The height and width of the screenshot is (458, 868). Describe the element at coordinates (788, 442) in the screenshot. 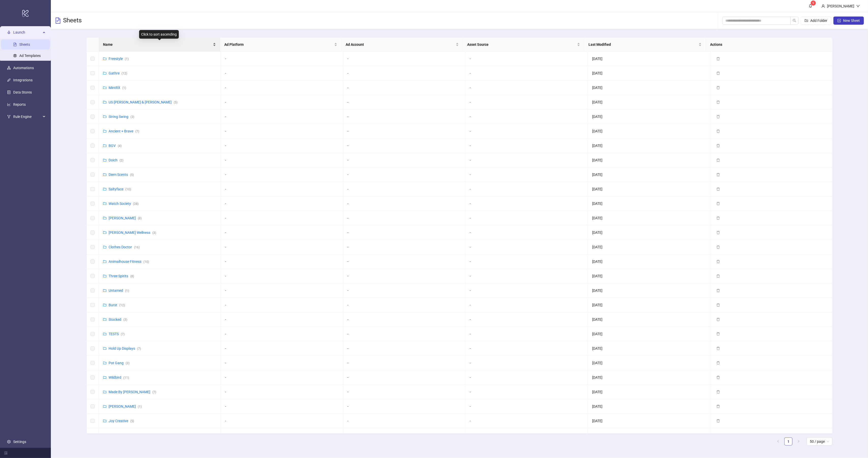

I see `a: 1` at that location.